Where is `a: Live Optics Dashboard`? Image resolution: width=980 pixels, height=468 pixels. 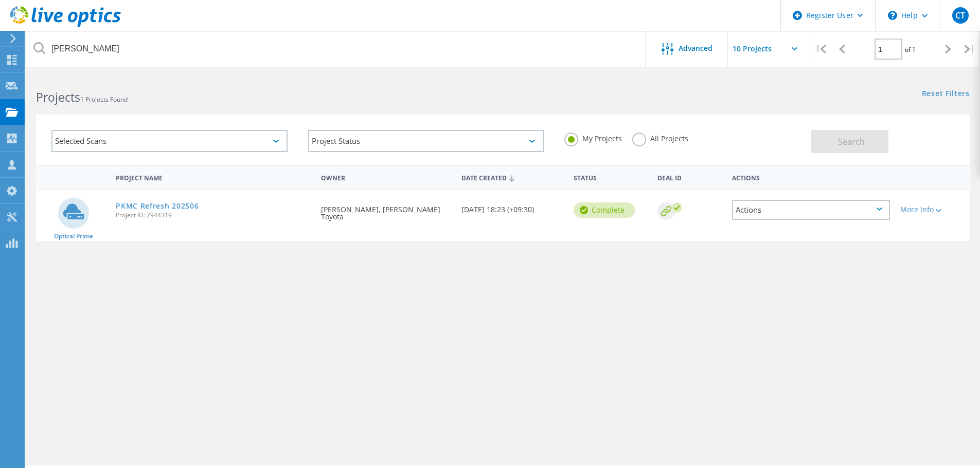 a: Live Optics Dashboard is located at coordinates (65, 26).